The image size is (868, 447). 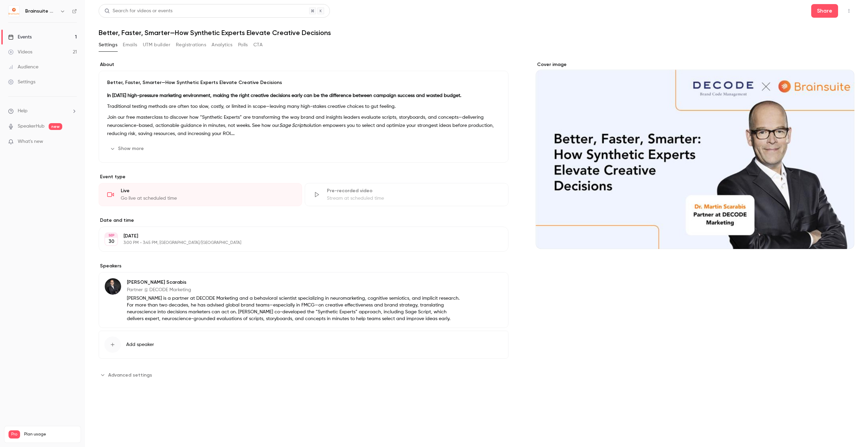 I want to click on span: Plan usage, so click(x=51, y=434).